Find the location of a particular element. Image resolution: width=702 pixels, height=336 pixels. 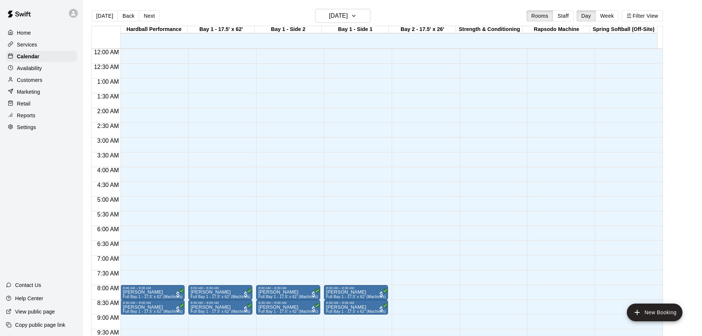

p: Retail is located at coordinates (24, 103).